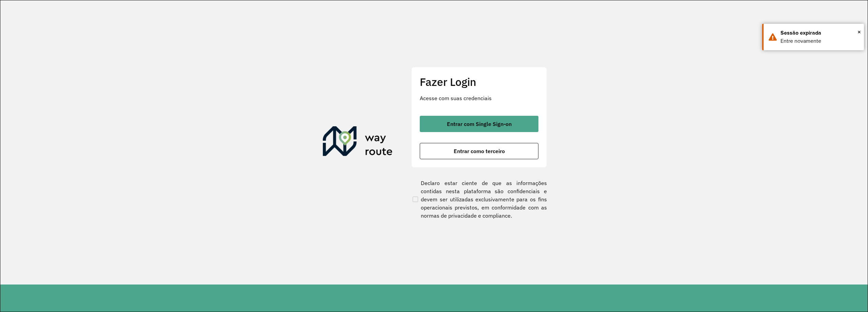  I want to click on span: Entrar como terceiro, so click(479, 151).